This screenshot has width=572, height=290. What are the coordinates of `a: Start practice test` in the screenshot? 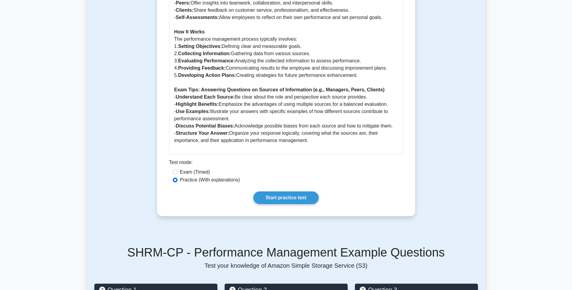 It's located at (286, 198).